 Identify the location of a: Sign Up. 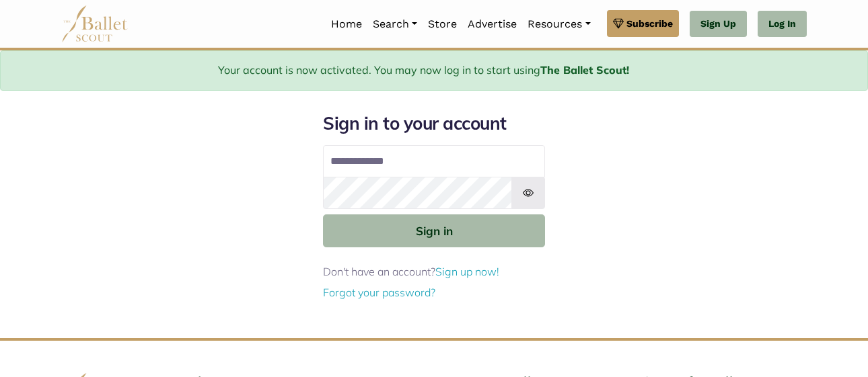
(718, 24).